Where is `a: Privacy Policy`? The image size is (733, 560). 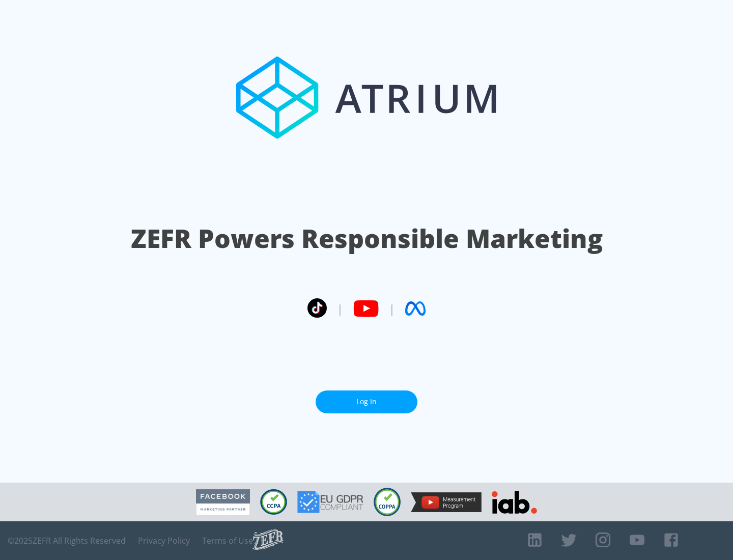
a: Privacy Policy is located at coordinates (164, 540).